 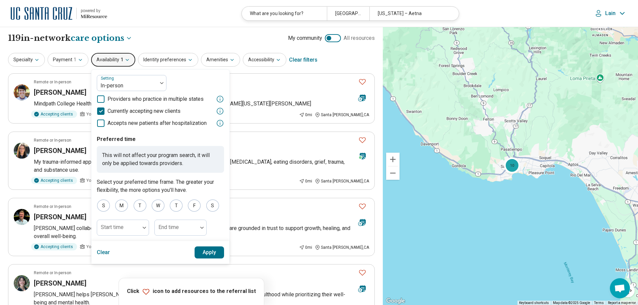 What do you see at coordinates (26, 60) in the screenshot?
I see `button: Specialty` at bounding box center [26, 60].